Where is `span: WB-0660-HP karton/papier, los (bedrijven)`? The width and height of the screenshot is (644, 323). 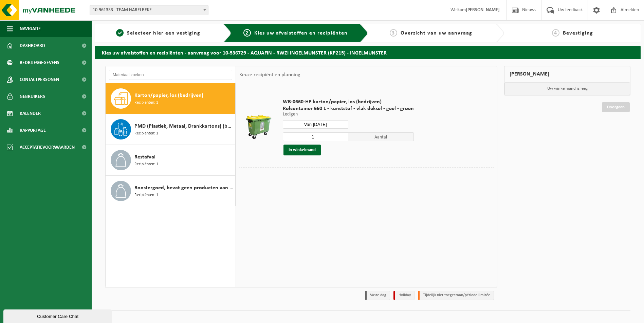 span: WB-0660-HP karton/papier, los (bedrijven) is located at coordinates (348, 102).